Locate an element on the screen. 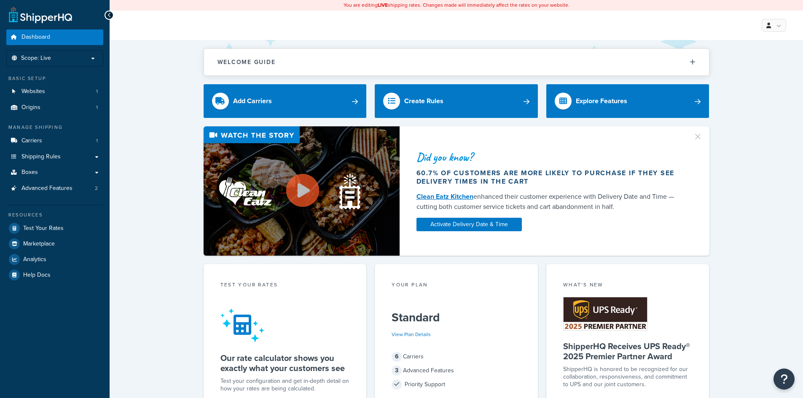 This screenshot has width=803, height=398. div: Explore Features is located at coordinates (601, 101).